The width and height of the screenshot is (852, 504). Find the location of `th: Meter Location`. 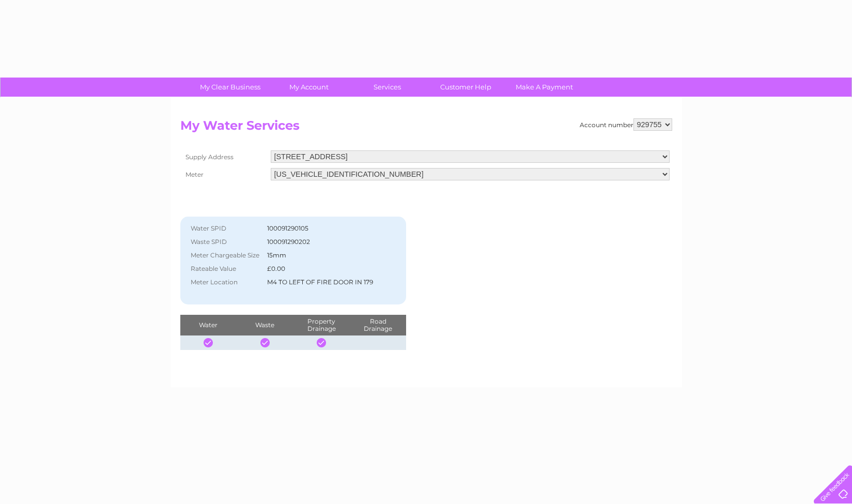

th: Meter Location is located at coordinates (225, 282).